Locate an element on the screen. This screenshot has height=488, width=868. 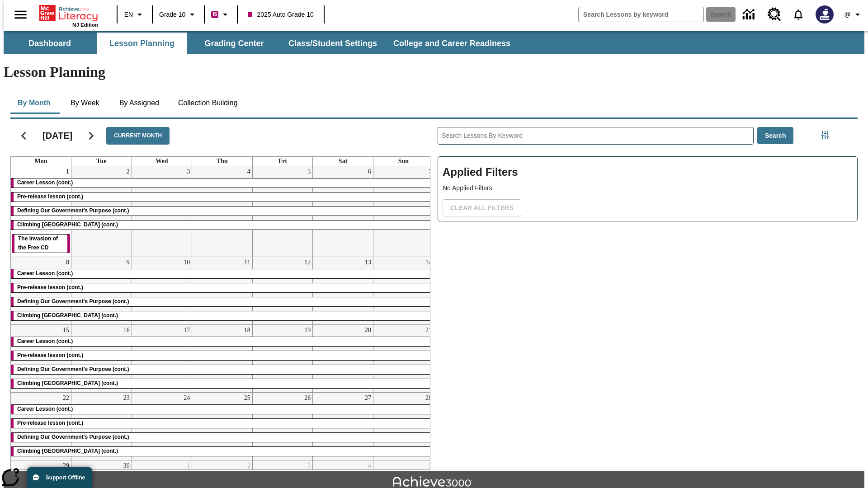
a: September 4, 2025 is located at coordinates (249, 172).